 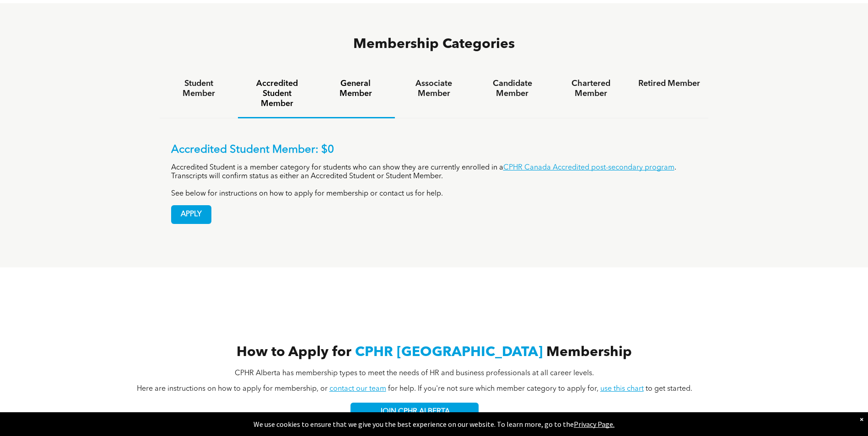 I want to click on span: Membership, so click(x=589, y=353).